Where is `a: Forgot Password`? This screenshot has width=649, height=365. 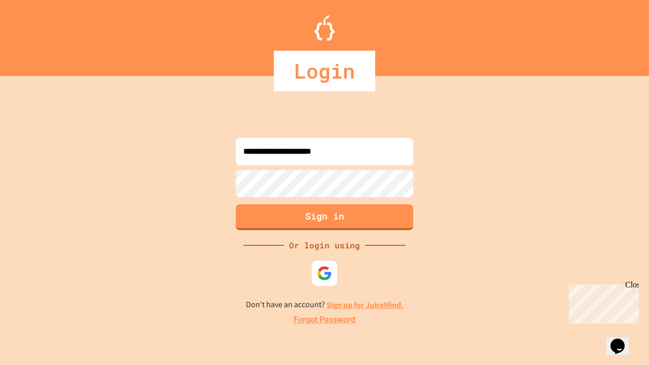 a: Forgot Password is located at coordinates (325, 320).